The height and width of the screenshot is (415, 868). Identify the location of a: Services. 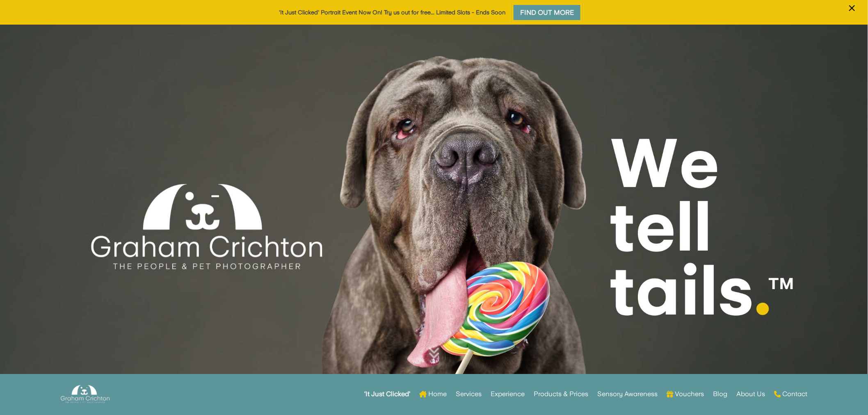
(469, 394).